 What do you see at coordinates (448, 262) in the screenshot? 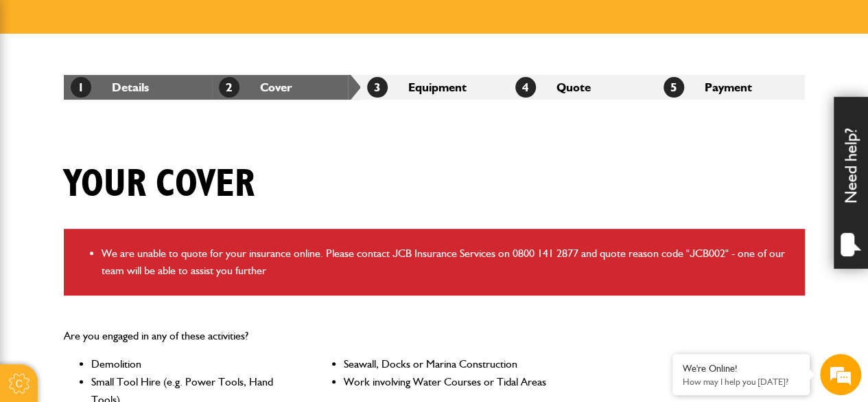
I see `li: We are unable to quote for your insurance online. Please contact JCB Insurance Services on 0800 1...` at bounding box center [448, 262].